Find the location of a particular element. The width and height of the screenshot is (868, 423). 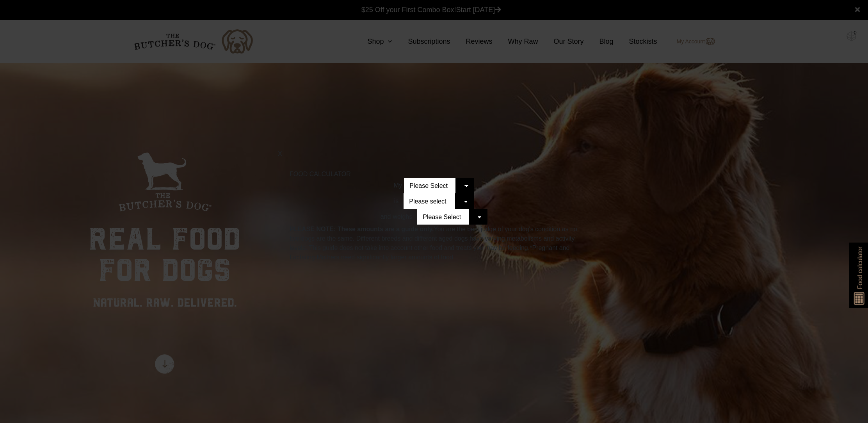

p: You are the best judge of your dog's condition as no two dogs are the same. Different breeds and ... is located at coordinates (434, 243).